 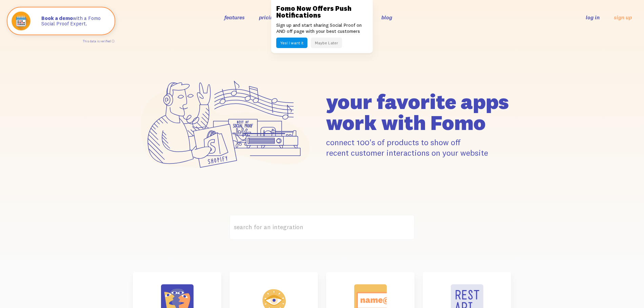 I want to click on h3: Fomo Now Offers Push Notifications, so click(x=322, y=12).